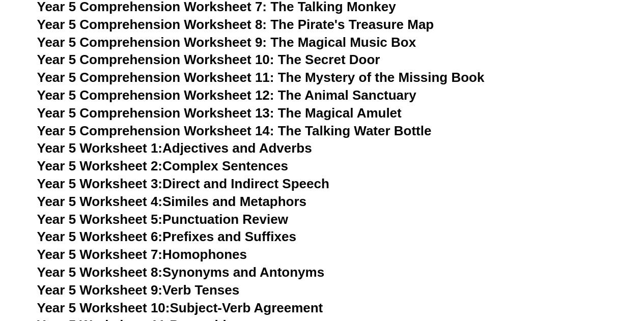 The height and width of the screenshot is (321, 644). What do you see at coordinates (138, 290) in the screenshot?
I see `a: Year 5 Worksheet 9:Verb Tenses` at bounding box center [138, 290].